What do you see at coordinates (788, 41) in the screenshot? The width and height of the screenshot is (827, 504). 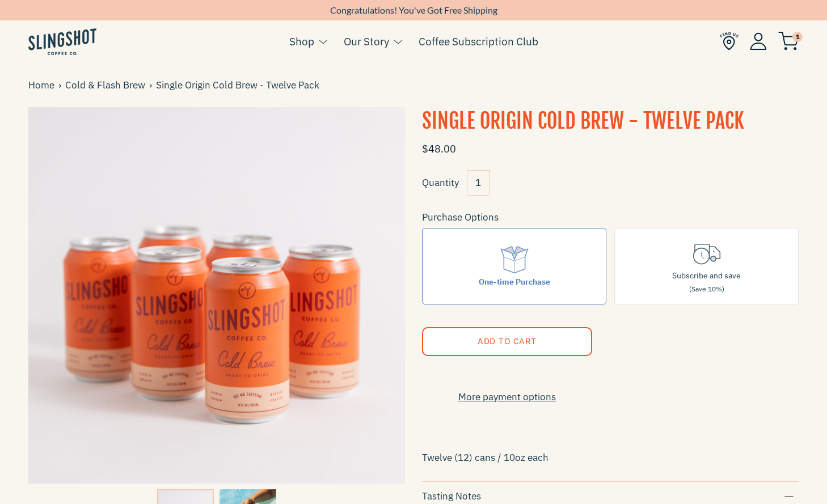 I see `a: 1` at bounding box center [788, 41].